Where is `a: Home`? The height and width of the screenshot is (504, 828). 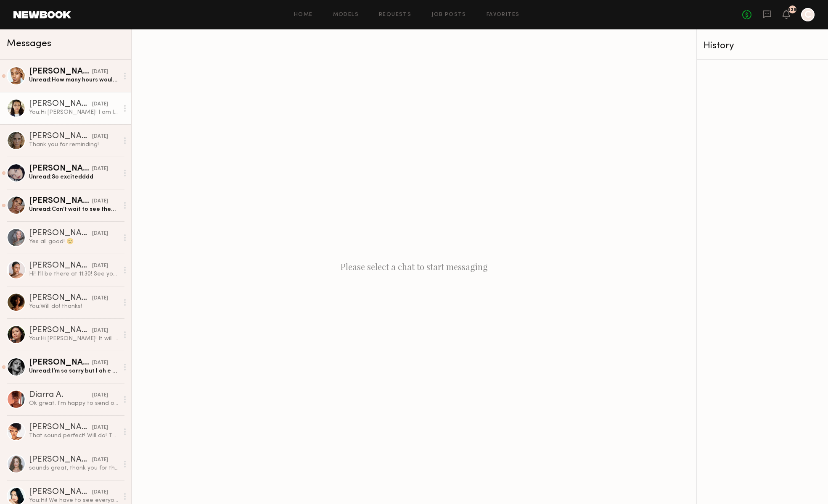 a: Home is located at coordinates (303, 15).